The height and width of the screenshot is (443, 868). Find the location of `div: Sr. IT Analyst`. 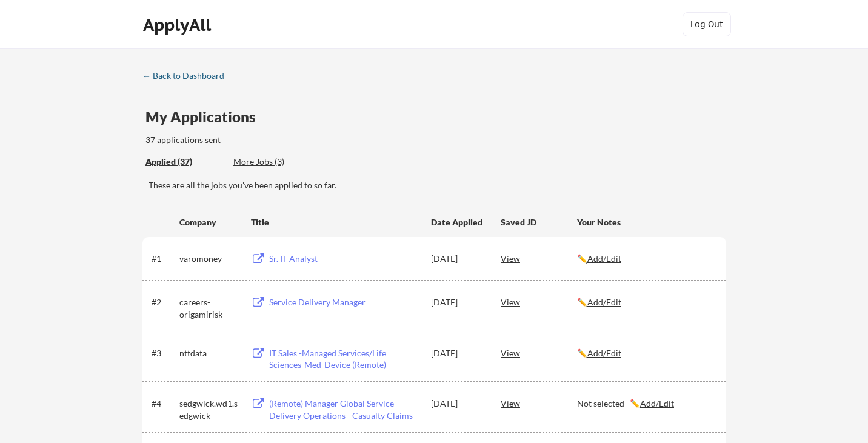

div: Sr. IT Analyst is located at coordinates (344, 259).